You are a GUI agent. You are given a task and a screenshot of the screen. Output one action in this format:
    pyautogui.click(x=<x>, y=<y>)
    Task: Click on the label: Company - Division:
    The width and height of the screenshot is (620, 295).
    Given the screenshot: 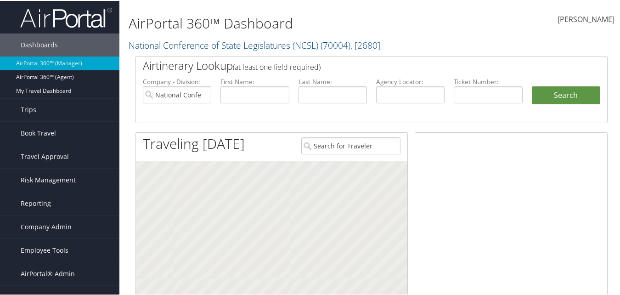 What is the action you would take?
    pyautogui.click(x=177, y=81)
    